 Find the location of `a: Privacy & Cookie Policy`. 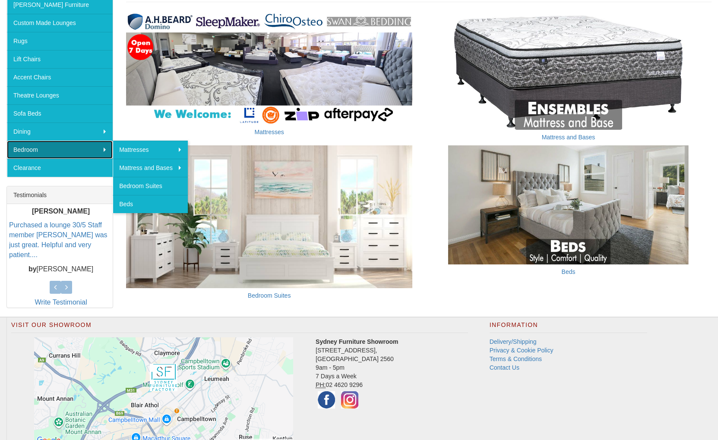

a: Privacy & Cookie Policy is located at coordinates (521, 350).